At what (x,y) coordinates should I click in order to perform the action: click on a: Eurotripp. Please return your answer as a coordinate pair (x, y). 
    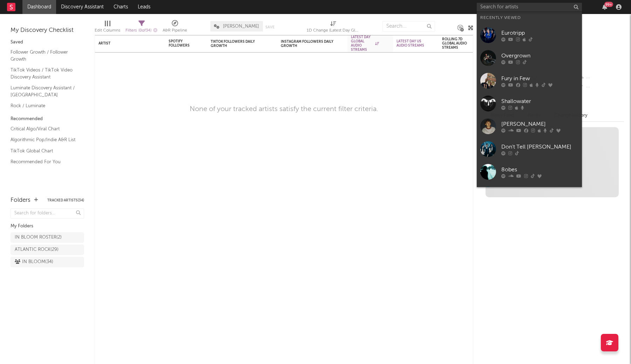
    Looking at the image, I should click on (530, 35).